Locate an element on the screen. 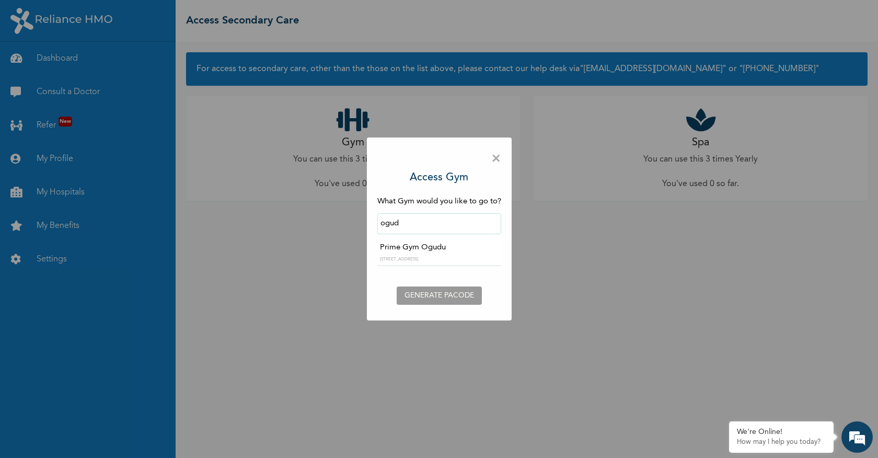 This screenshot has height=458, width=878. span: We're online! is located at coordinates (102, 201).